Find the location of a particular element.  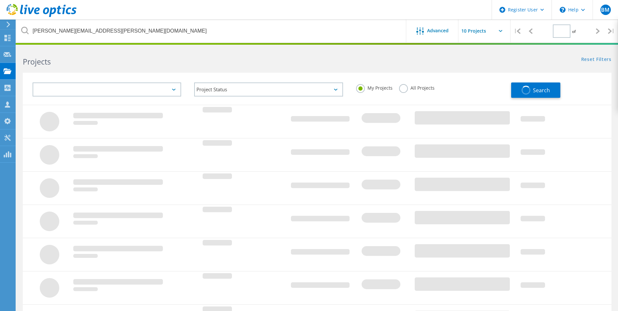

button: Search is located at coordinates (536, 90).